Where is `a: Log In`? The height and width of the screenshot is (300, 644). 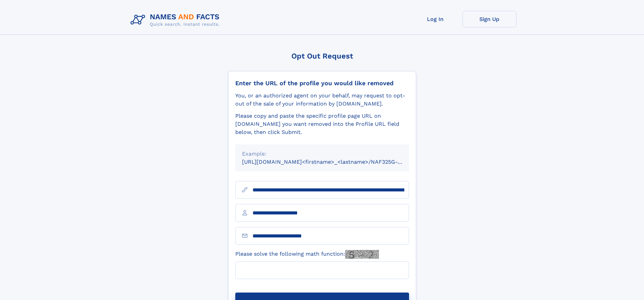 a: Log In is located at coordinates (435, 19).